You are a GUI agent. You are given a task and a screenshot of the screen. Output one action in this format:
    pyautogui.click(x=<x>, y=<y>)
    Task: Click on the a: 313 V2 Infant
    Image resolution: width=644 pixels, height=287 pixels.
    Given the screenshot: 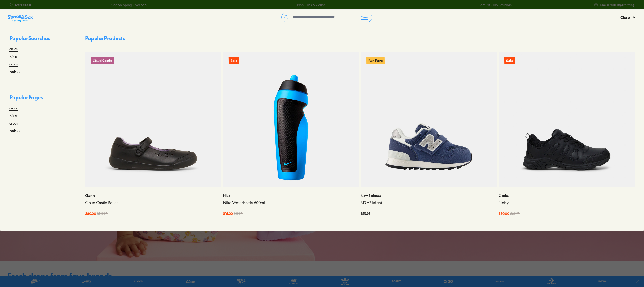 What is the action you would take?
    pyautogui.click(x=429, y=202)
    